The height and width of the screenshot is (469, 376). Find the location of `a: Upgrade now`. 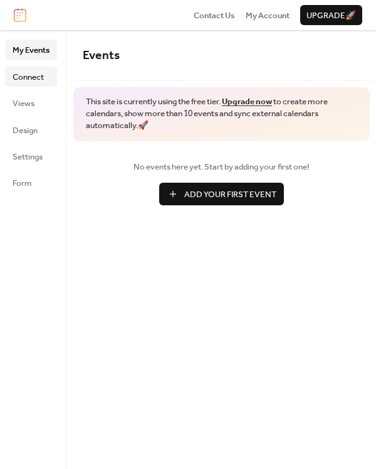

a: Upgrade now is located at coordinates (247, 102).